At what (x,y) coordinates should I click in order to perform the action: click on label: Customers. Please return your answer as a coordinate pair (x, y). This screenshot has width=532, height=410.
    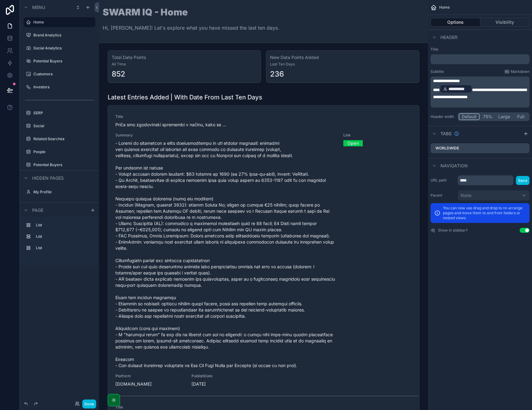
    Looking at the image, I should click on (63, 74).